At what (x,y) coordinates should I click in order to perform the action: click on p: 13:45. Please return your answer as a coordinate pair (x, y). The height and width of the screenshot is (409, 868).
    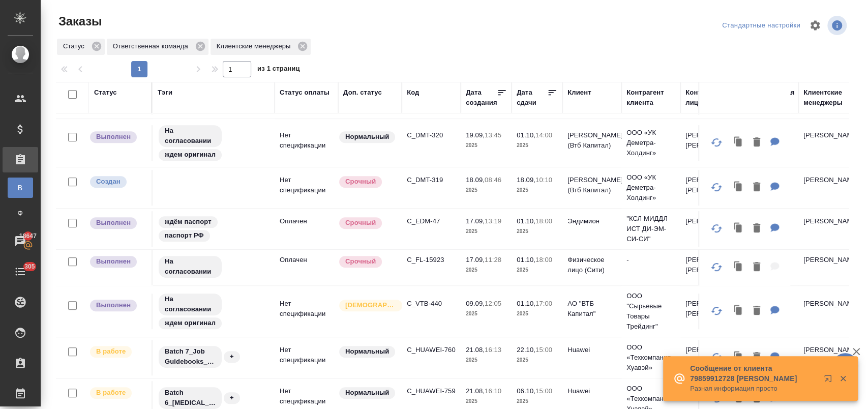
    Looking at the image, I should click on (492, 135).